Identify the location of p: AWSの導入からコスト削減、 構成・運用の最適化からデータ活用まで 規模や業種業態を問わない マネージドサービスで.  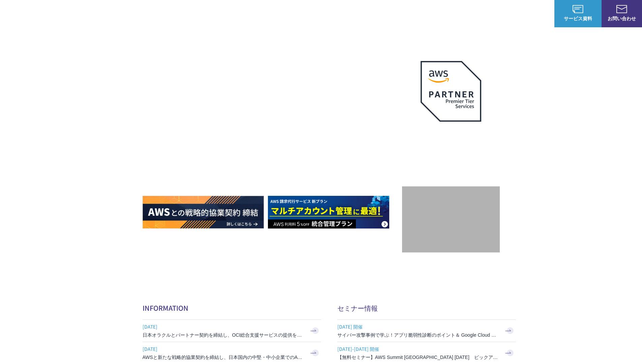
(272, 90).